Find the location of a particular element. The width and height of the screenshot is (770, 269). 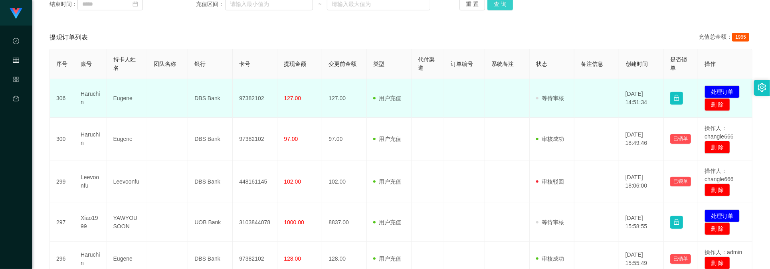

td: 448161145 is located at coordinates (255, 182).